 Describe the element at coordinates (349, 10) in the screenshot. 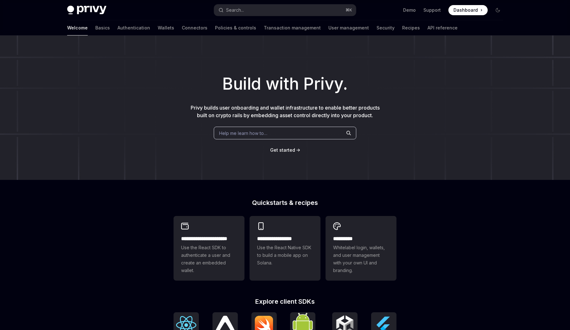

I see `span: ⌘ K` at that location.